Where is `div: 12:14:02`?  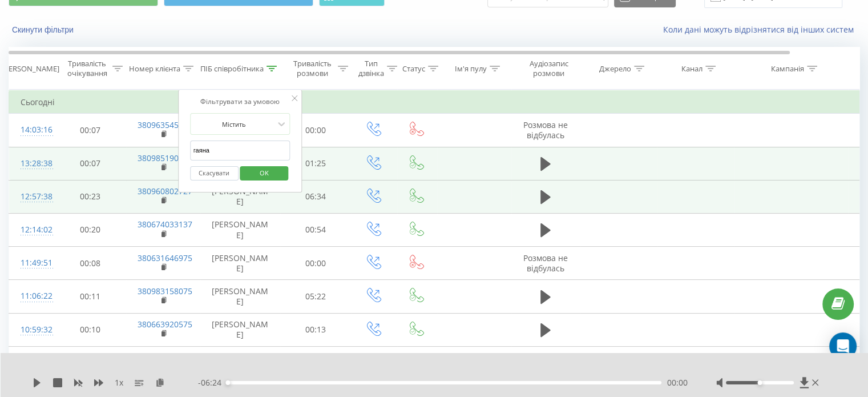
div: 12:14:02 is located at coordinates (32, 229).